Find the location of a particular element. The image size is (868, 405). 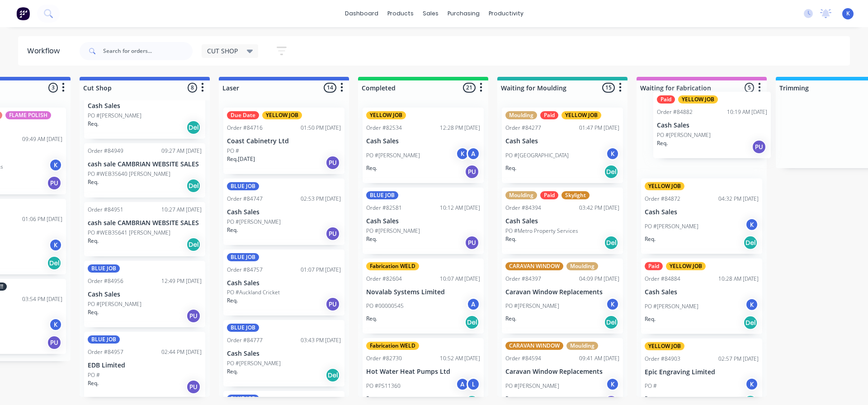

span: CUT SHOP is located at coordinates (223, 51).